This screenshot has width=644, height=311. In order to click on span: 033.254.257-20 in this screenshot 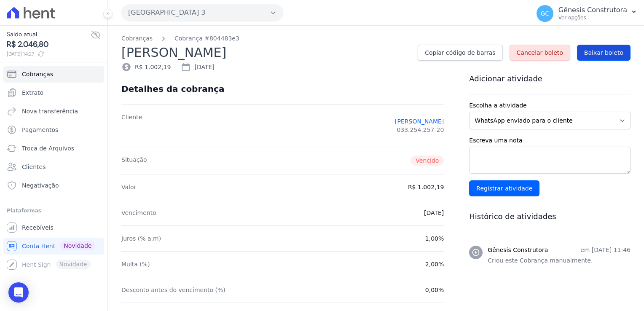, I will do `click(420, 130)`.